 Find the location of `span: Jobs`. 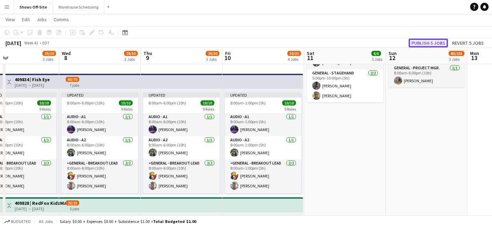

span: Jobs is located at coordinates (42, 19).